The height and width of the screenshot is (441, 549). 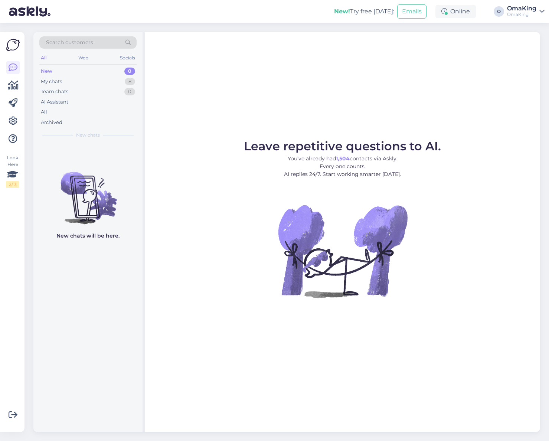 What do you see at coordinates (13, 185) in the screenshot?
I see `div: 2 / 3` at bounding box center [13, 185].